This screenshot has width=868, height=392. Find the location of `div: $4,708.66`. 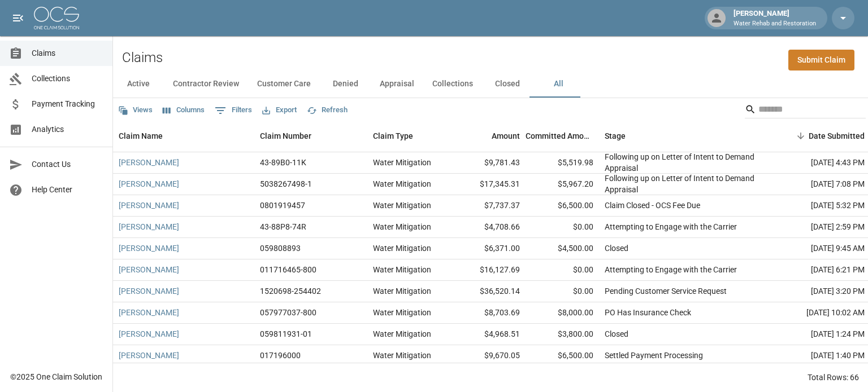

div: $4,708.66 is located at coordinates (488, 227).